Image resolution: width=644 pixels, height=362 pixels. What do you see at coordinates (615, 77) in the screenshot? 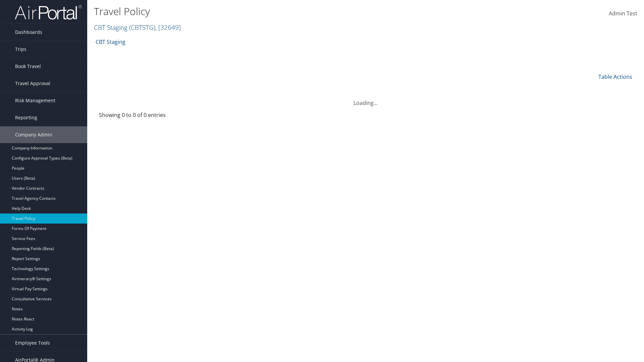
I see `a: Table Actions` at bounding box center [615, 77].